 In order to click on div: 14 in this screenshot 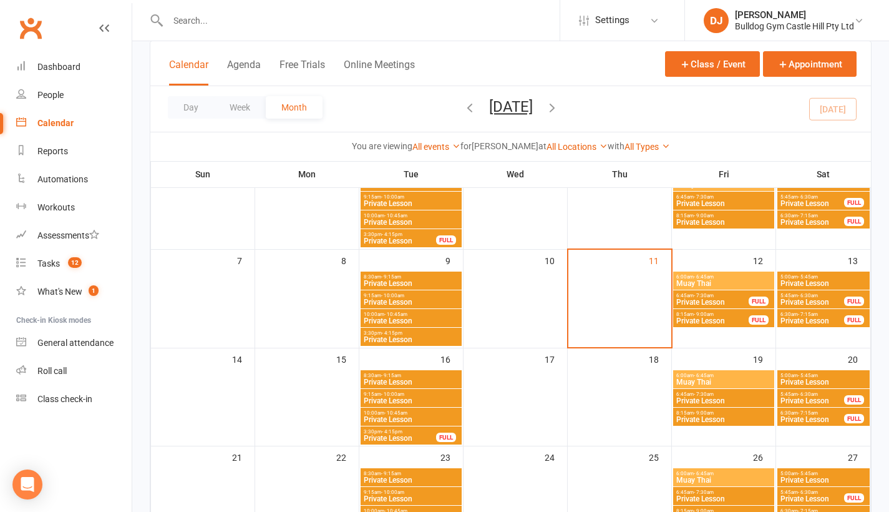, I will do `click(243, 358)`.